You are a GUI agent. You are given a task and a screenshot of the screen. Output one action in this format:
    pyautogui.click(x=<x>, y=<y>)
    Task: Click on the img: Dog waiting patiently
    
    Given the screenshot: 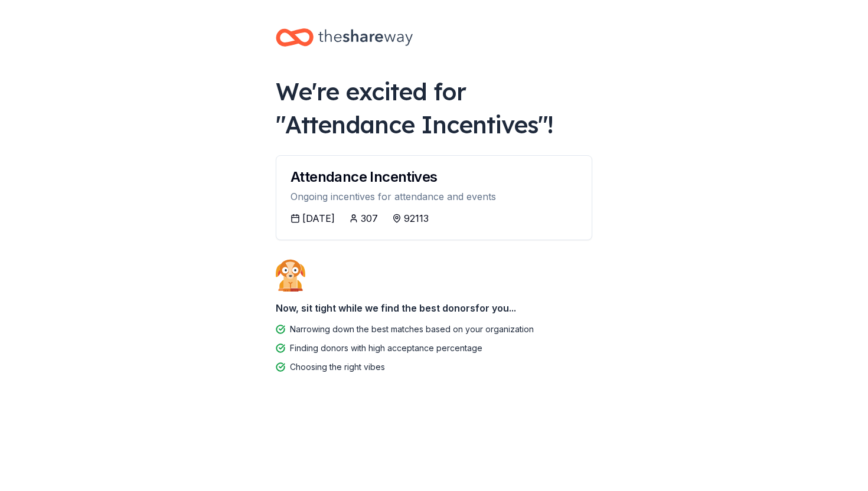 What is the action you would take?
    pyautogui.click(x=291, y=275)
    